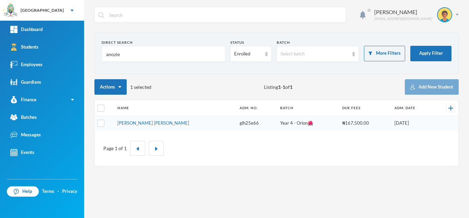 The image size is (469, 218). What do you see at coordinates (23, 117) in the screenshot?
I see `div: Batches` at bounding box center [23, 117].